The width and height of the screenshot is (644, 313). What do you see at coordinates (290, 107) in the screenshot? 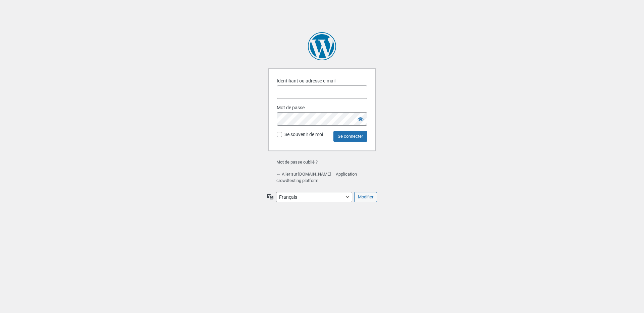
I see `label: Mot de passe` at bounding box center [290, 107].